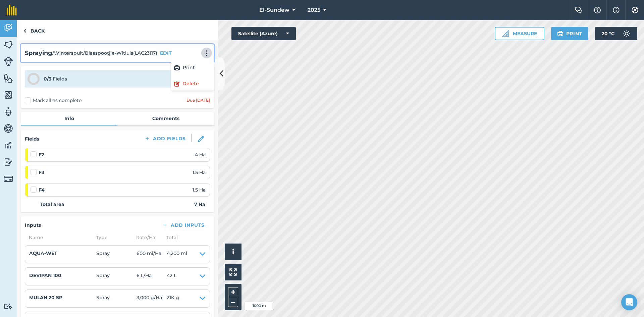 The height and width of the screenshot is (317, 644). Describe the element at coordinates (233, 272) in the screenshot. I see `img: Four arrows, one pointing top left, one top right, one bottom right and the last bottom left` at that location.